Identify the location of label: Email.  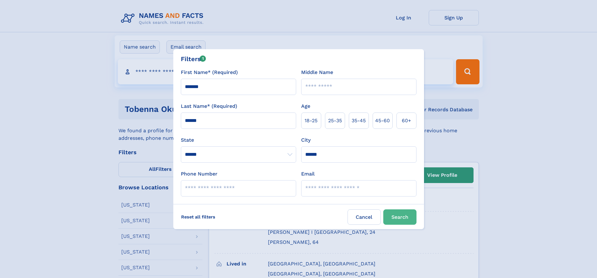
(308, 174).